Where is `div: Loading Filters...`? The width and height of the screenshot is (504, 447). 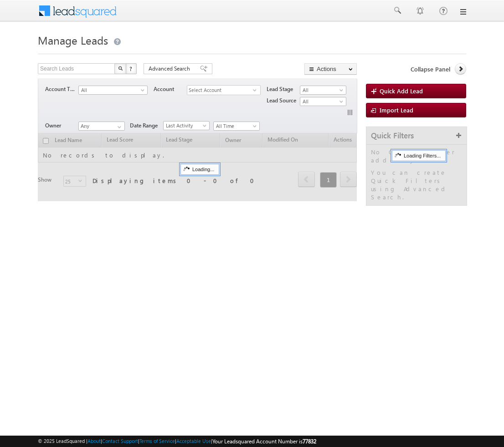
div: Loading Filters... is located at coordinates (419, 156).